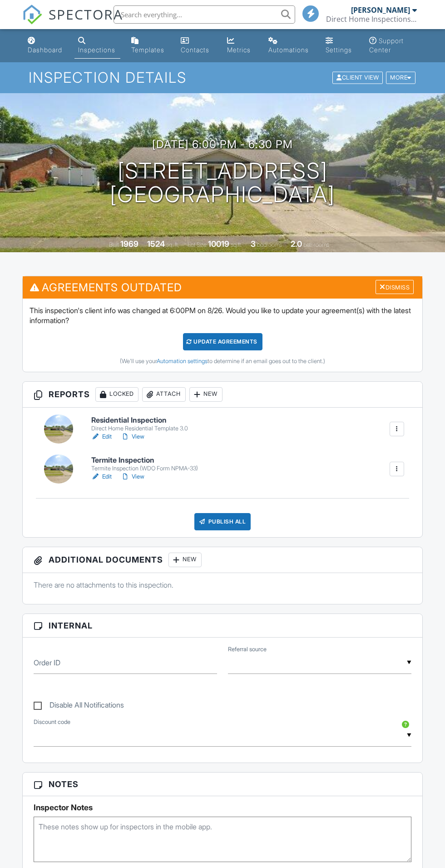 This screenshot has height=868, width=445. What do you see at coordinates (222, 560) in the screenshot?
I see `h3: Additional Documents` at bounding box center [222, 560].